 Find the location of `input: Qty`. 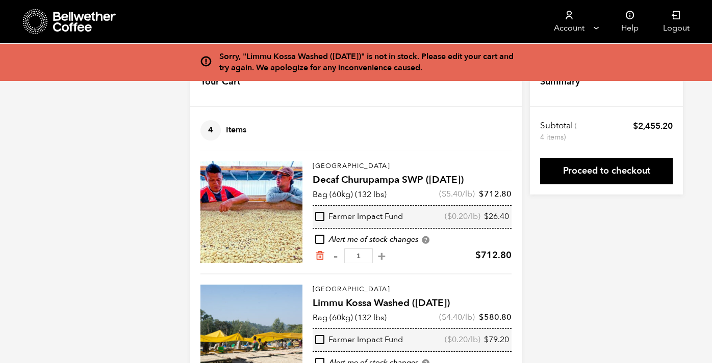

input: Qty is located at coordinates (358, 256).